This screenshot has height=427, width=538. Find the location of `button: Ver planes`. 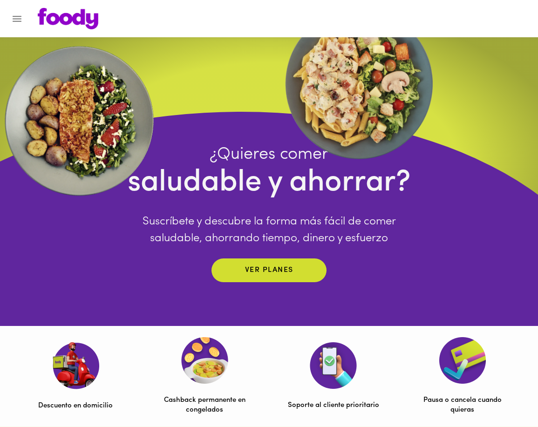

button: Ver planes is located at coordinates (269, 270).